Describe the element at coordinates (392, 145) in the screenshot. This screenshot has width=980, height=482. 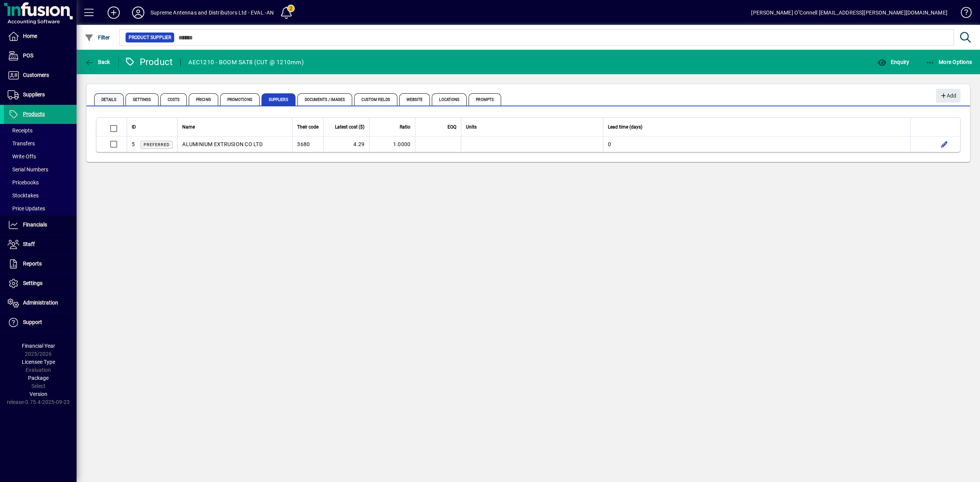
I see `td: 1.0000` at that location.